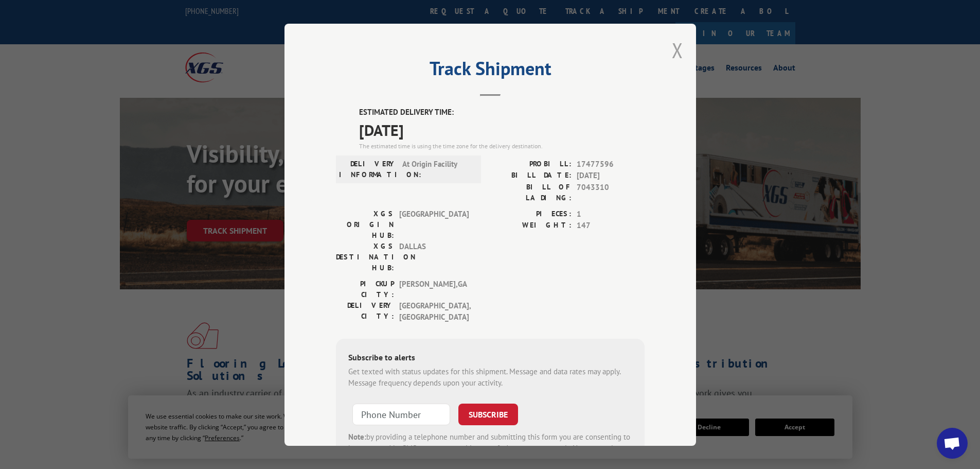 The height and width of the screenshot is (469, 980). What do you see at coordinates (437, 169) in the screenshot?
I see `span: At Origin Facility` at bounding box center [437, 169].